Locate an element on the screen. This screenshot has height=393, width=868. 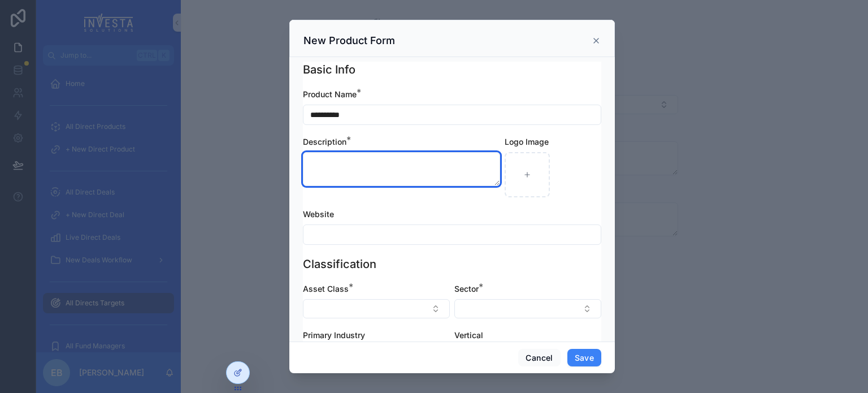
h1: Classification is located at coordinates (340, 264).